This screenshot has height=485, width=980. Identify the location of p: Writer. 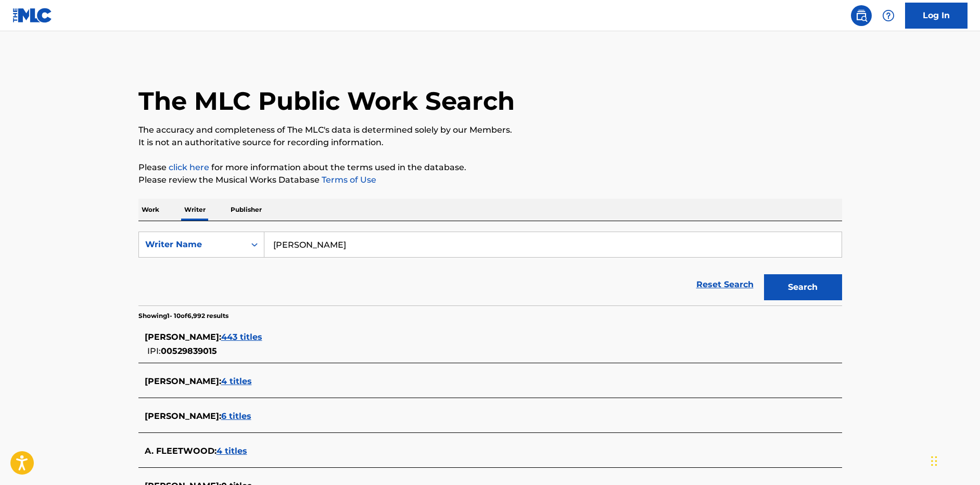
(195, 210).